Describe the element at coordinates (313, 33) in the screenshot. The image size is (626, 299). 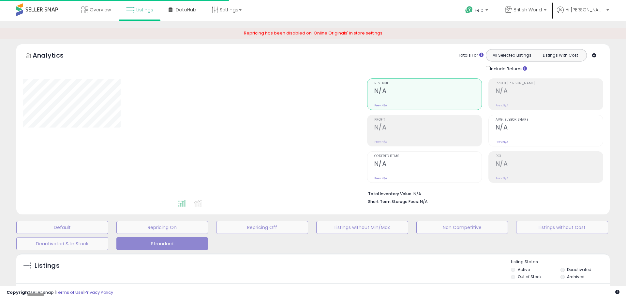
I see `span: Repricing has been disabled on 'Online Originals' in store settings` at that location.